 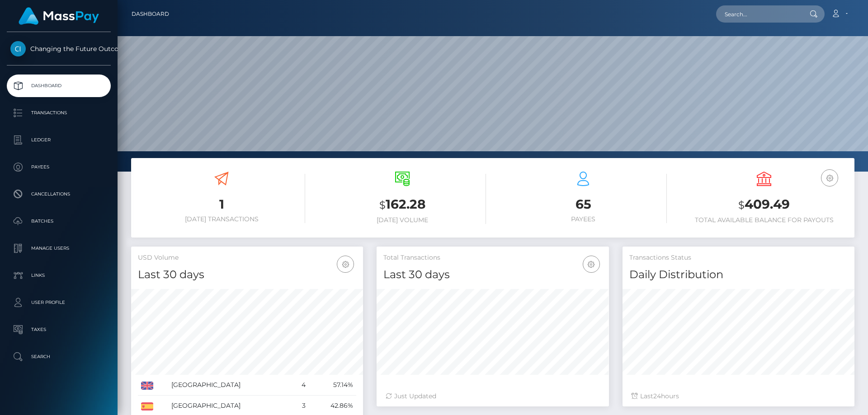 I want to click on h3: 162.28, so click(x=402, y=204).